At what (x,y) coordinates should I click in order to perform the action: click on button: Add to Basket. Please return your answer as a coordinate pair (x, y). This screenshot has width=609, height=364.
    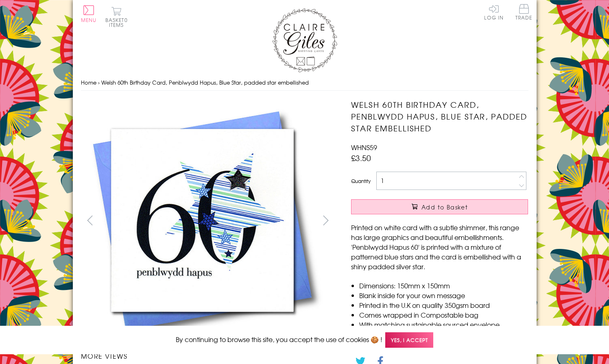
    Looking at the image, I should click on (440, 207).